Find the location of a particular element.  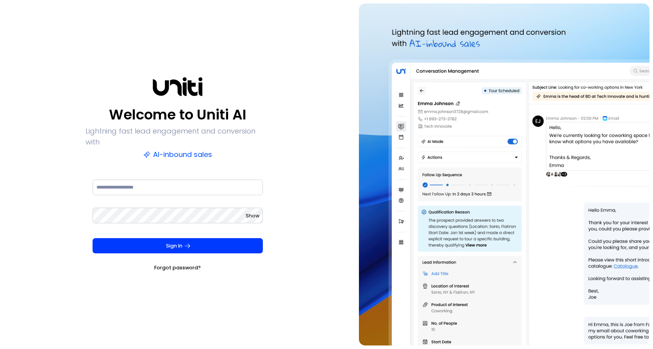

button: Sign In is located at coordinates (178, 246).